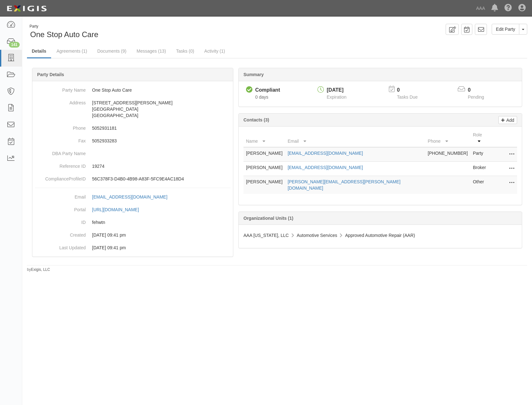  What do you see at coordinates (111, 51) in the screenshot?
I see `a: Documents (9)` at bounding box center [111, 51].